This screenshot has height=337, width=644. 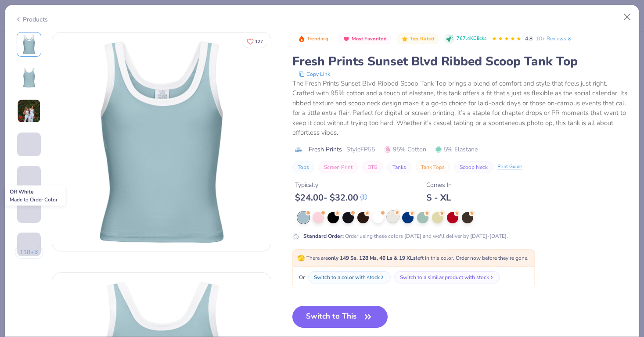 I want to click on span: Trending, so click(x=317, y=38).